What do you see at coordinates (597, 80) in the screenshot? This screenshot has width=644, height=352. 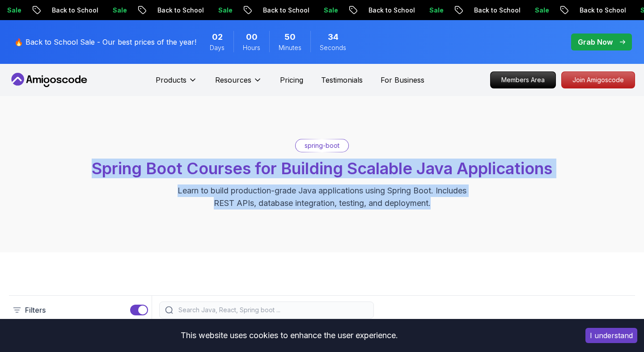 I see `p: Join Amigoscode` at bounding box center [597, 80].